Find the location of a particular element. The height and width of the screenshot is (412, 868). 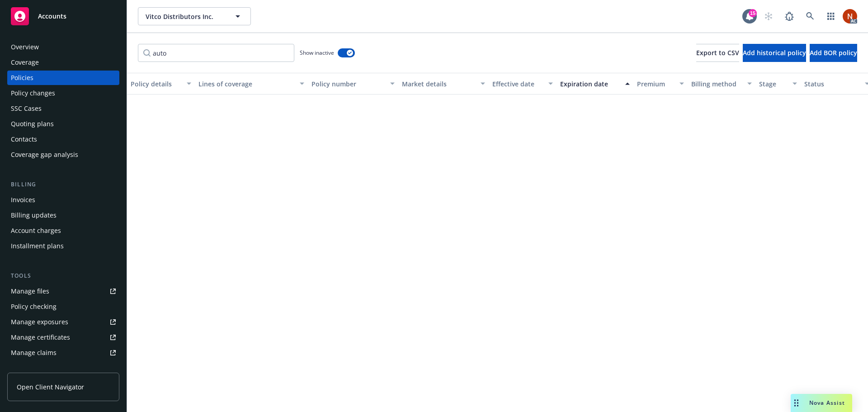

div: Installment plans is located at coordinates (37, 246).